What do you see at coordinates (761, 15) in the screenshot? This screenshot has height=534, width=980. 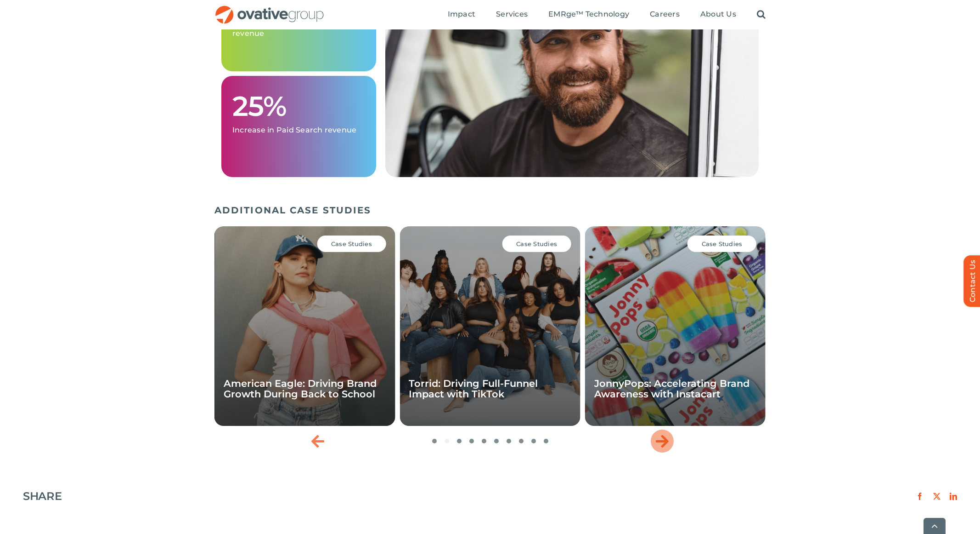 I see `a: Search` at bounding box center [761, 15].